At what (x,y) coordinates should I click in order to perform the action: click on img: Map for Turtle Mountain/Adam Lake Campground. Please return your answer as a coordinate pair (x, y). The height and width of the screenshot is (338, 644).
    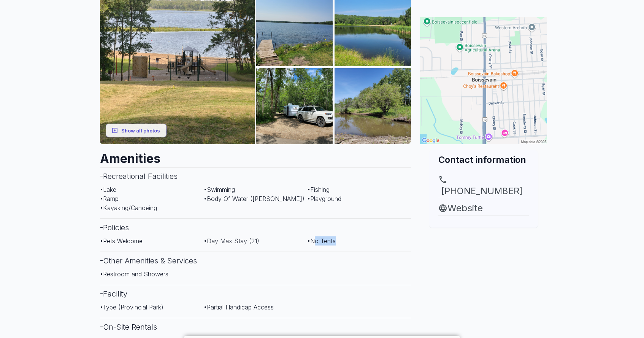
    Looking at the image, I should click on (484, 81).